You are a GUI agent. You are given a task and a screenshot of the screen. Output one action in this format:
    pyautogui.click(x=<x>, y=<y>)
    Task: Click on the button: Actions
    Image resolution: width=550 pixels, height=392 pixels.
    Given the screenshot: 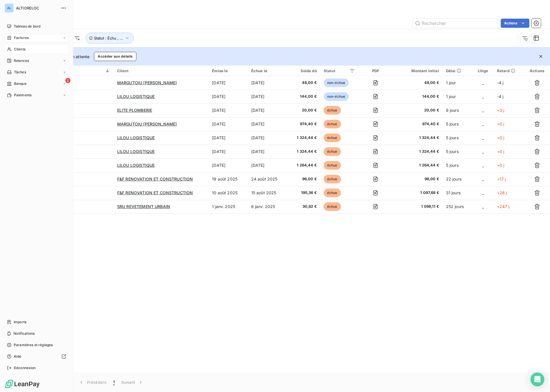 What is the action you would take?
    pyautogui.click(x=515, y=23)
    